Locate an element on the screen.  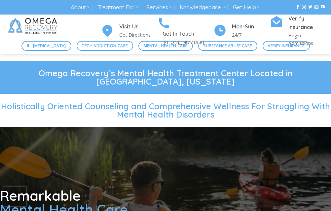
a: Get Help is located at coordinates (247, 7).